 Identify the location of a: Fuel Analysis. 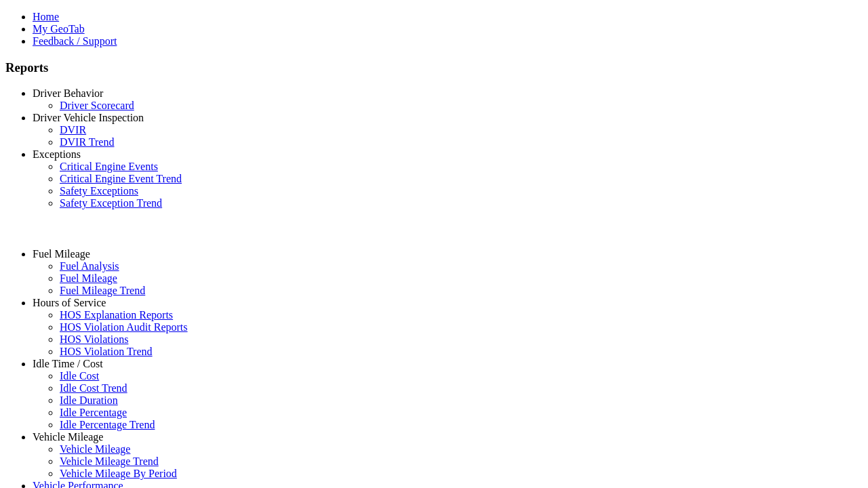
(89, 266).